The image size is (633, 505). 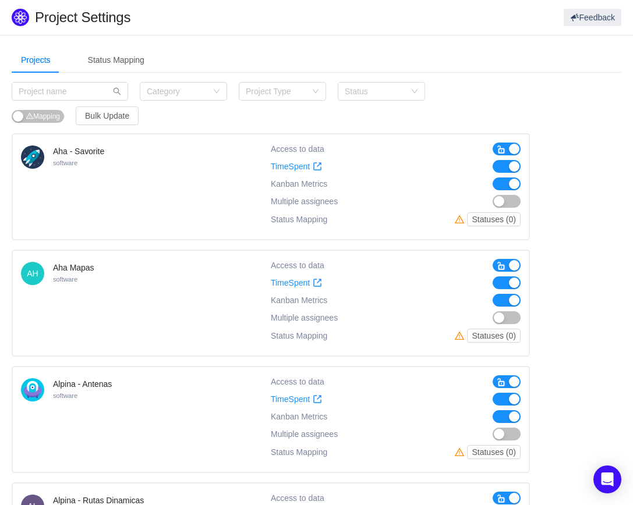 I want to click on h4: Alpina - Antenas, so click(x=82, y=384).